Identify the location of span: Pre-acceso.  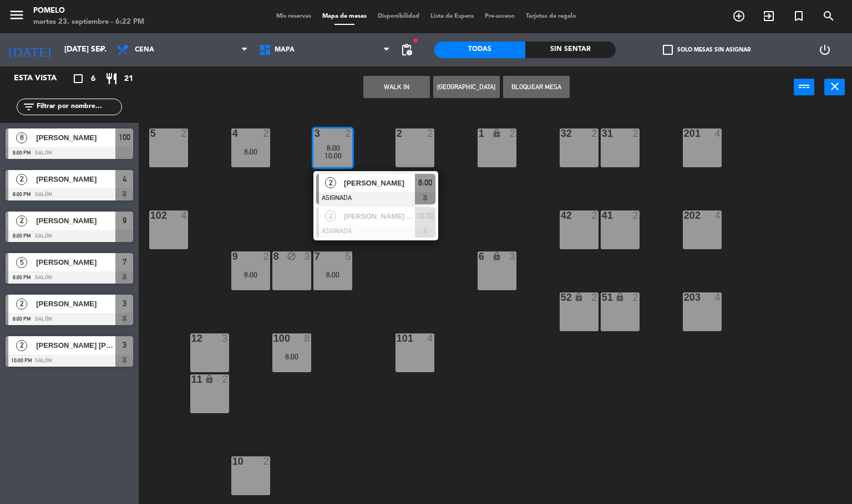
(500, 16).